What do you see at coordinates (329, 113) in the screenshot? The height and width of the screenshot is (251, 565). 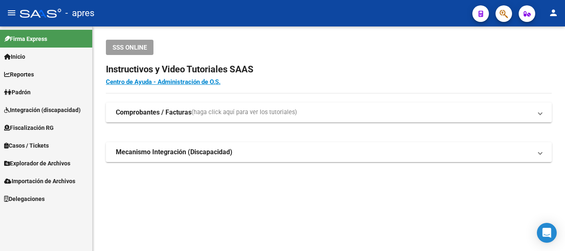 I see `mat-expansion-panel-header: Comprobantes / Facturas(haga click aquí para ver los tutoriales)` at bounding box center [329, 113].